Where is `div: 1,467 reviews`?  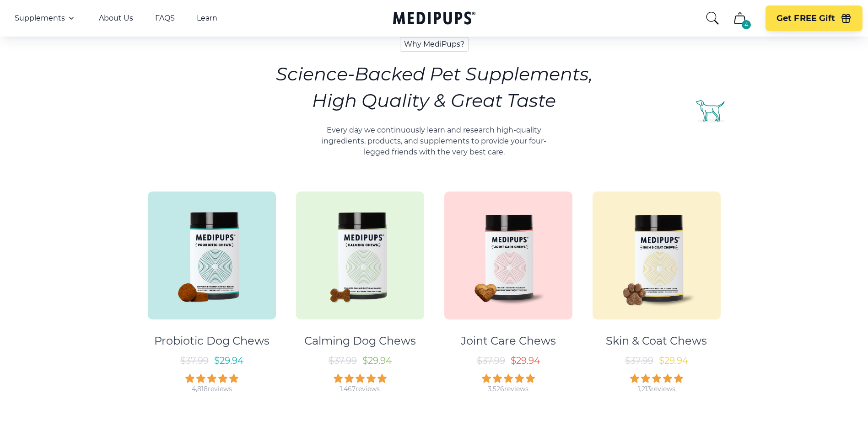 div: 1,467 reviews is located at coordinates (360, 389).